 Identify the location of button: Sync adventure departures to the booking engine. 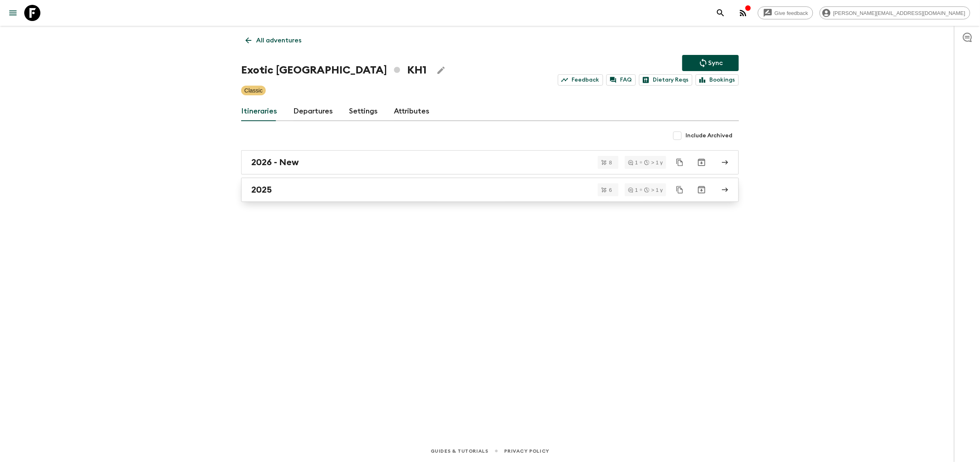
(710, 63).